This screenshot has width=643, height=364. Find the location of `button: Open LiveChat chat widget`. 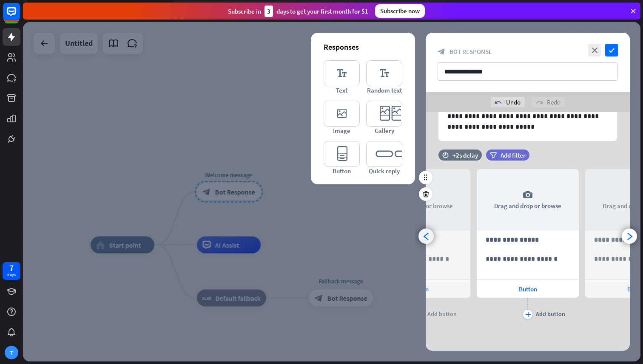

button: Open LiveChat chat widget is located at coordinates (19, 16).